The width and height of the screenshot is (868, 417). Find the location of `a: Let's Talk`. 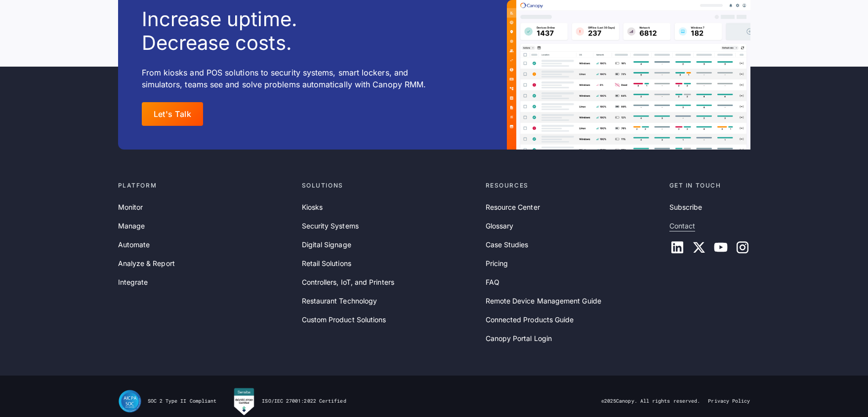

a: Let's Talk is located at coordinates (173, 114).